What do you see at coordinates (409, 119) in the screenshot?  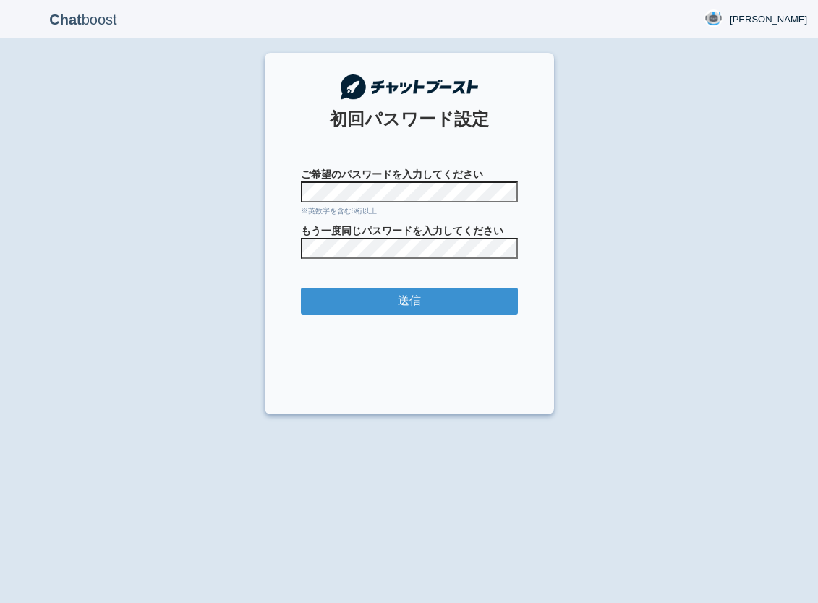 I see `div: 初回パスワード設定` at bounding box center [409, 119].